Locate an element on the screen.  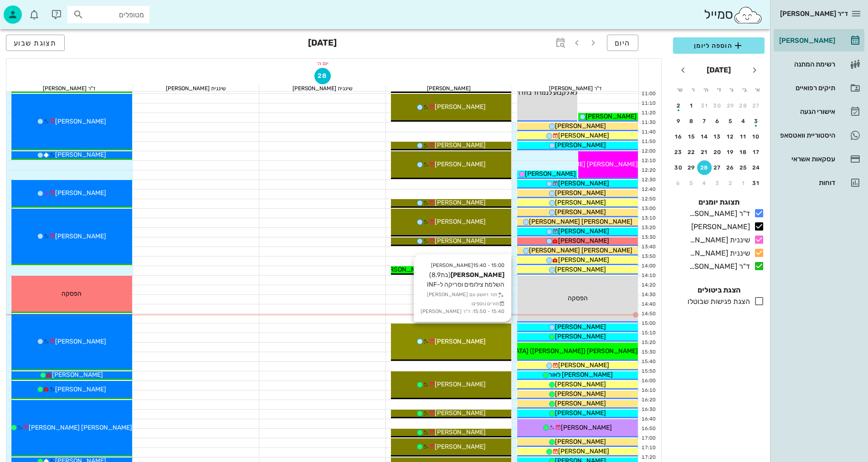
a: רשימת המתנה is located at coordinates (819, 64).